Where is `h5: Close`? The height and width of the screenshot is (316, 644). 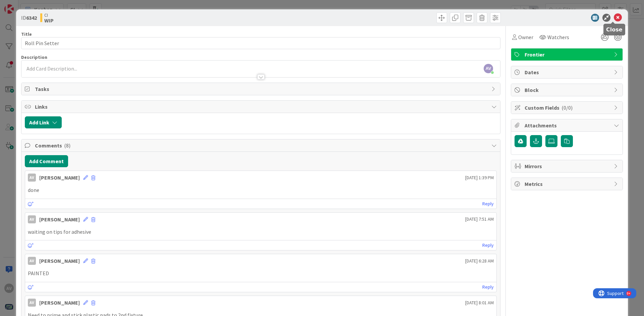
h5: Close is located at coordinates (614, 29).